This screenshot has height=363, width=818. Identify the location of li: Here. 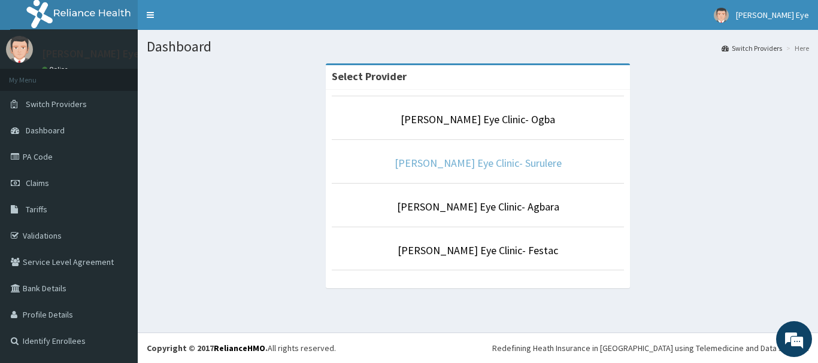
(796, 48).